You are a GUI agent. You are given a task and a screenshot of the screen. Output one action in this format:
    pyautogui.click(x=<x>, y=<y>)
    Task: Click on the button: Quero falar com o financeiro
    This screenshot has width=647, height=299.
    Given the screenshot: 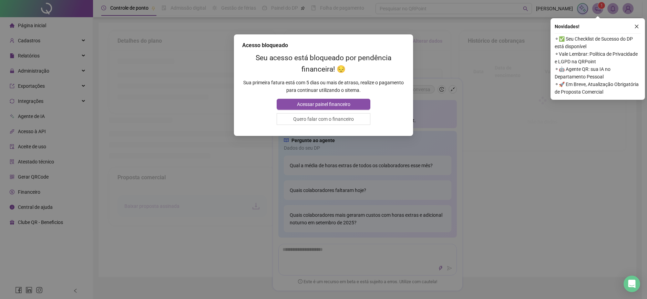 What is the action you would take?
    pyautogui.click(x=323, y=119)
    